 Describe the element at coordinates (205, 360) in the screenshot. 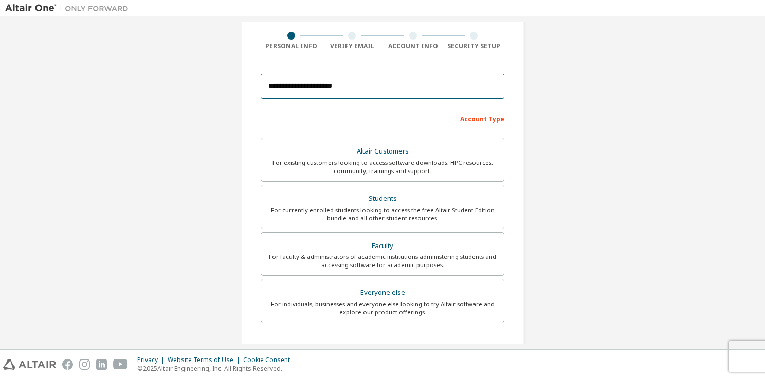

I see `div: Website Terms of Use` at that location.